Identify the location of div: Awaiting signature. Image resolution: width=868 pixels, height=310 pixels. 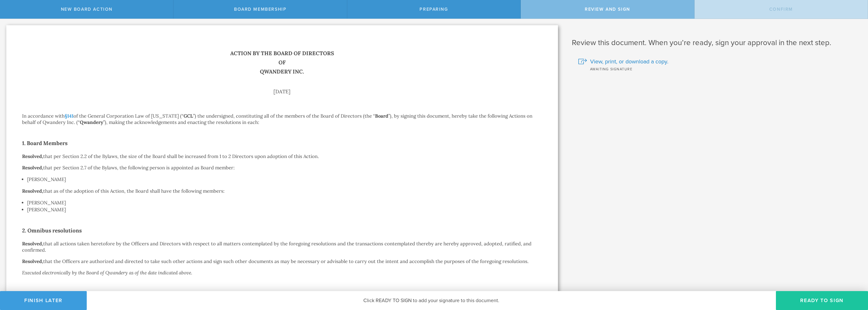
(718, 68).